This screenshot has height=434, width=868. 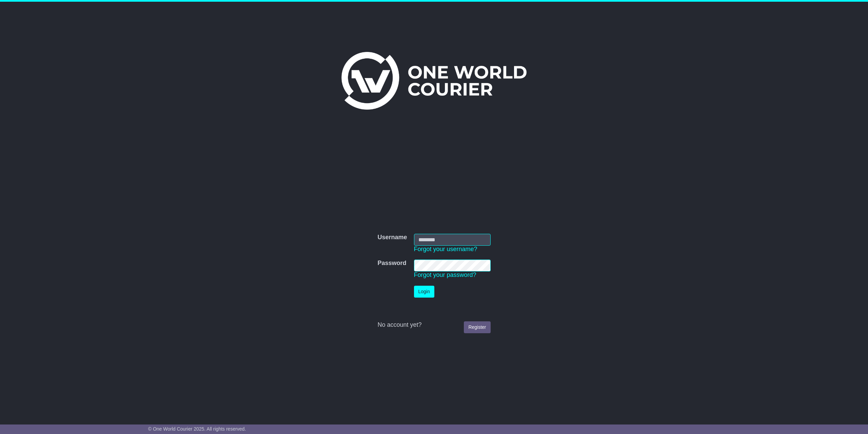 What do you see at coordinates (392, 237) in the screenshot?
I see `label: Username` at bounding box center [392, 237].